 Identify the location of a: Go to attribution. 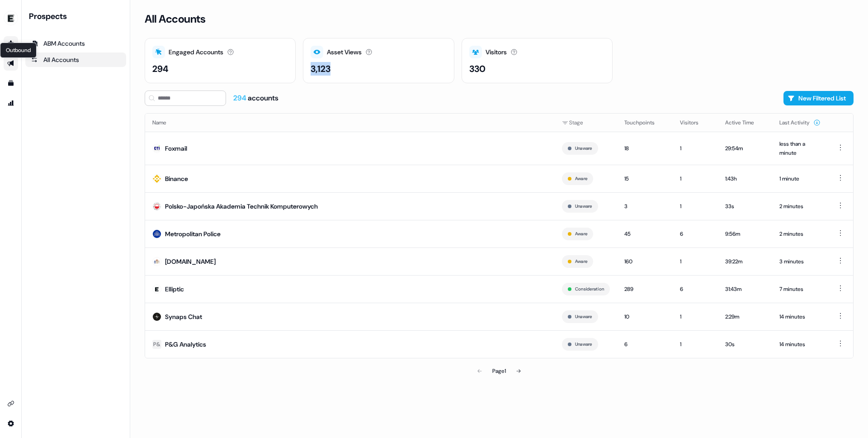
(11, 104).